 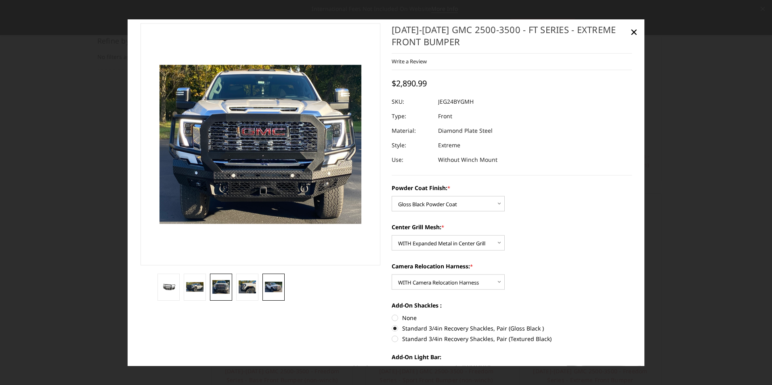 What do you see at coordinates (634, 31) in the screenshot?
I see `a: Close` at bounding box center [634, 31].